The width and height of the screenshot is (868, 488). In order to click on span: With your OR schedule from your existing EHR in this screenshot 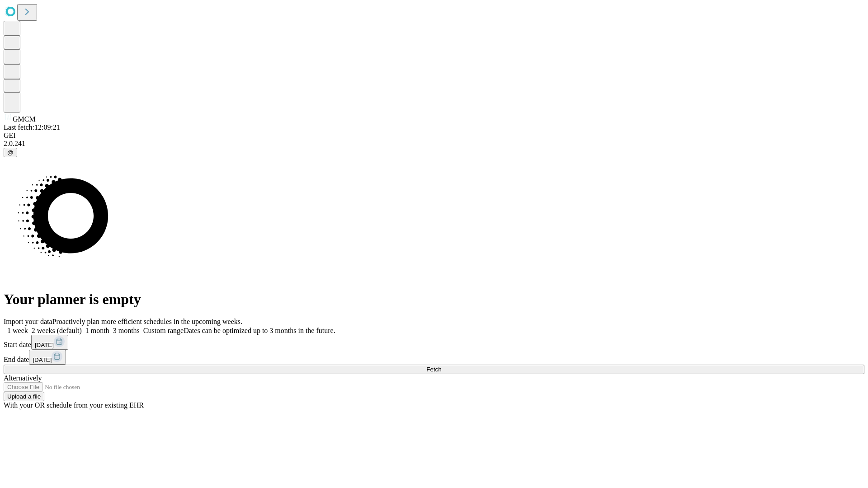, I will do `click(74, 405)`.